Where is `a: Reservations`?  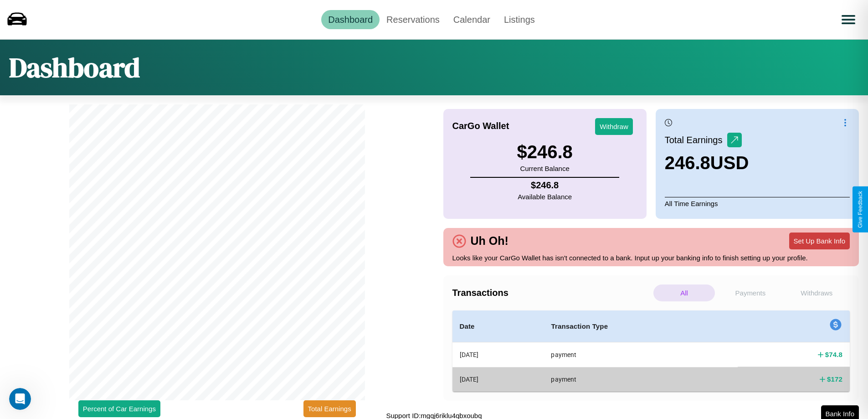
a: Reservations is located at coordinates (413, 20).